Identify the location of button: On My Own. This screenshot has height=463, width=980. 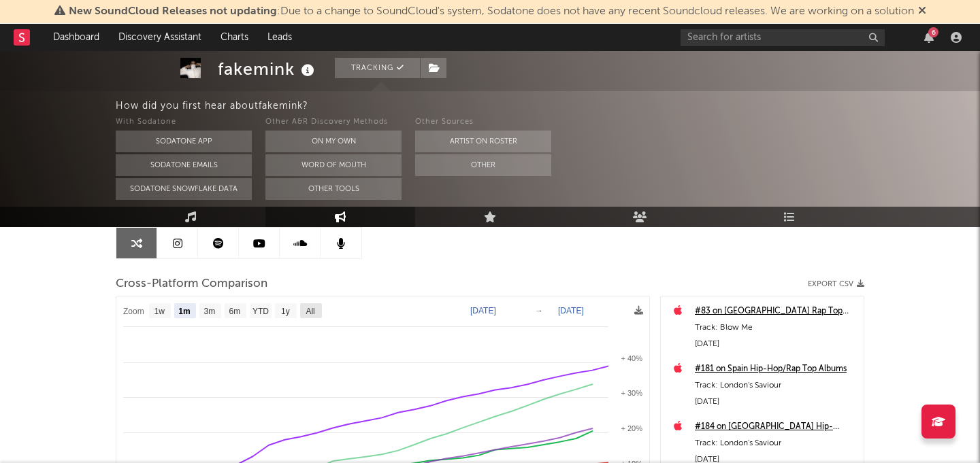
(334, 141).